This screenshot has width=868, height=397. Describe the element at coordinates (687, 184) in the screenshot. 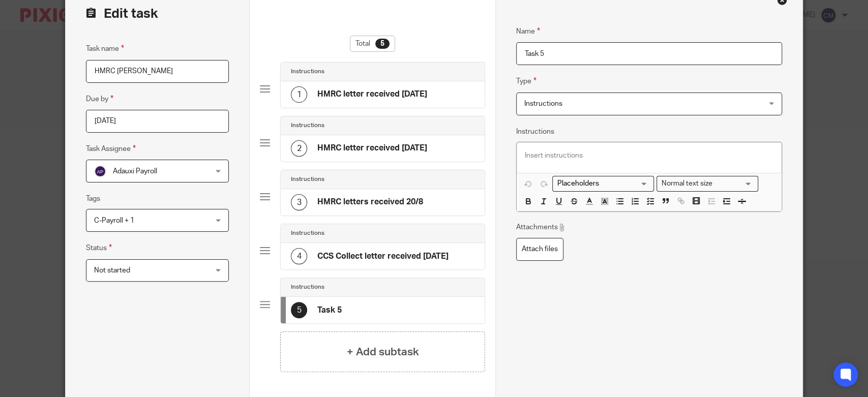

I see `span: Normal text size` at that location.